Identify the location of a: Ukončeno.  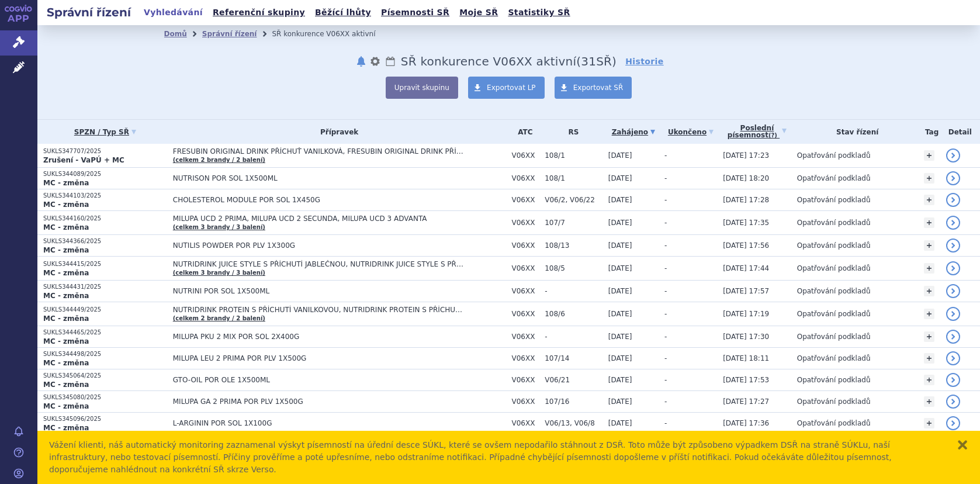
(691, 132).